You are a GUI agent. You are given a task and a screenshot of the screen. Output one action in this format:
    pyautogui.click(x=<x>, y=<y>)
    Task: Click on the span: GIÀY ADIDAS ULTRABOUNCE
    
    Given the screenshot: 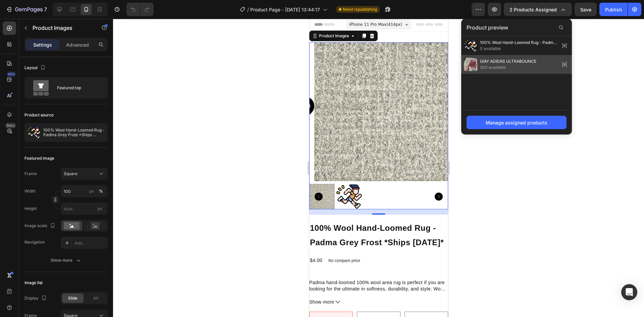 What is the action you would take?
    pyautogui.click(x=508, y=61)
    